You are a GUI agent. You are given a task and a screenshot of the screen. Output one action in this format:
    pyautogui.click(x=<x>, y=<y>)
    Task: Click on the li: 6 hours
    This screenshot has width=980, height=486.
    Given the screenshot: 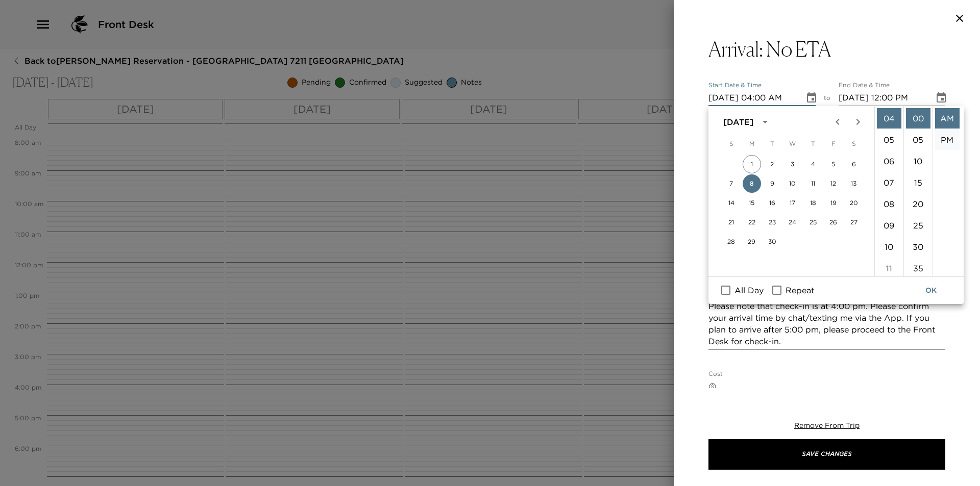 What is the action you would take?
    pyautogui.click(x=890, y=161)
    